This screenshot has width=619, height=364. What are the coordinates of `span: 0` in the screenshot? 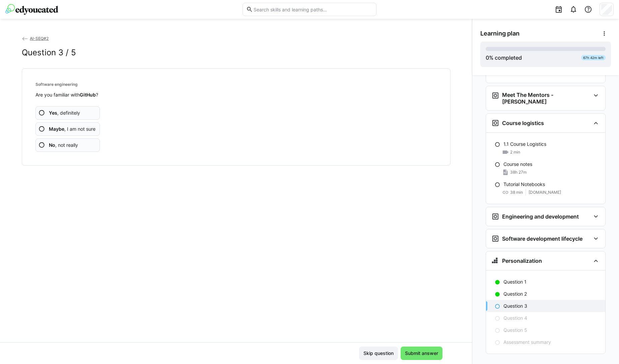 It's located at (487, 58).